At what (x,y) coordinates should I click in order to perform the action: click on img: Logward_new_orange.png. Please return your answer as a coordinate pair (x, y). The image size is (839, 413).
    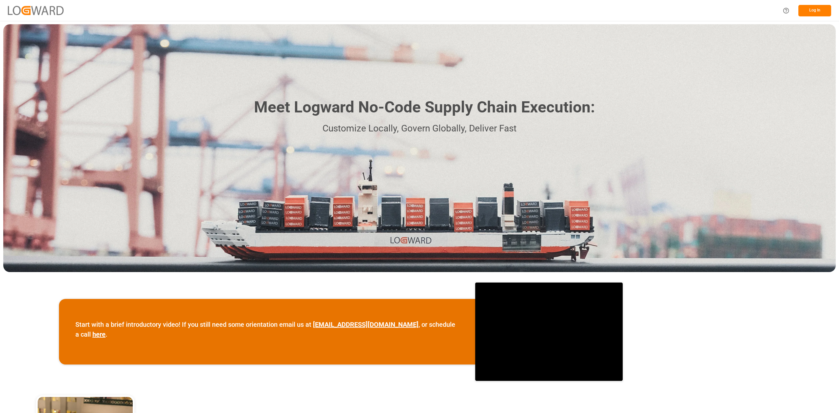
    Looking at the image, I should click on (36, 10).